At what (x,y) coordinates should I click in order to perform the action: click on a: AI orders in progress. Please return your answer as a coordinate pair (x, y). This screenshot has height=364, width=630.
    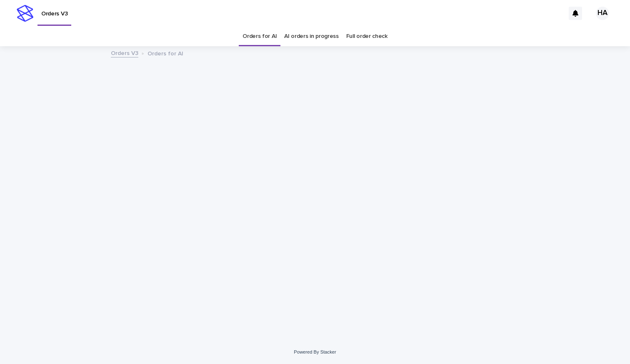
    Looking at the image, I should click on (311, 36).